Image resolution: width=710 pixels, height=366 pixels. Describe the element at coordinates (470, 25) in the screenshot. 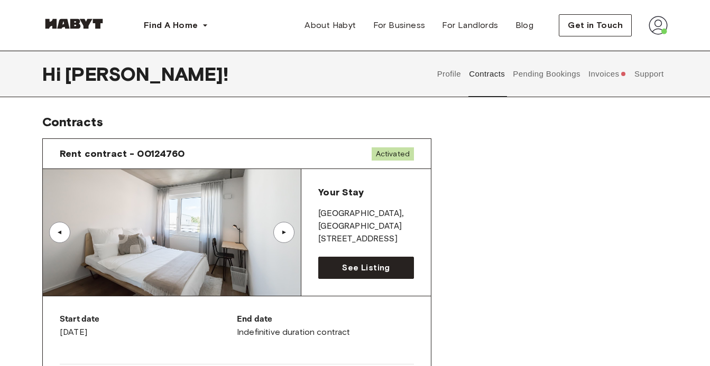

I see `a: For Landlords` at that location.